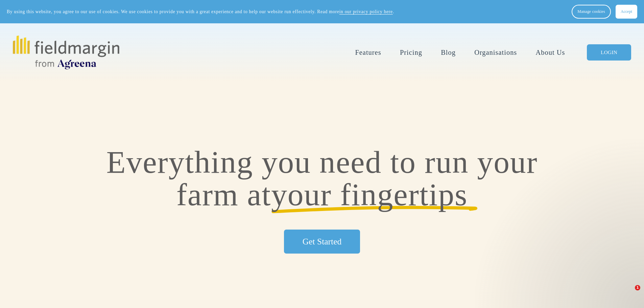 This screenshot has width=644, height=308. What do you see at coordinates (367, 52) in the screenshot?
I see `span: Features` at bounding box center [367, 52].